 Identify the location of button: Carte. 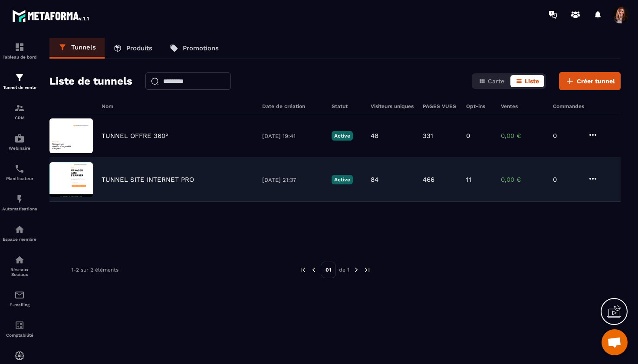
(491, 81).